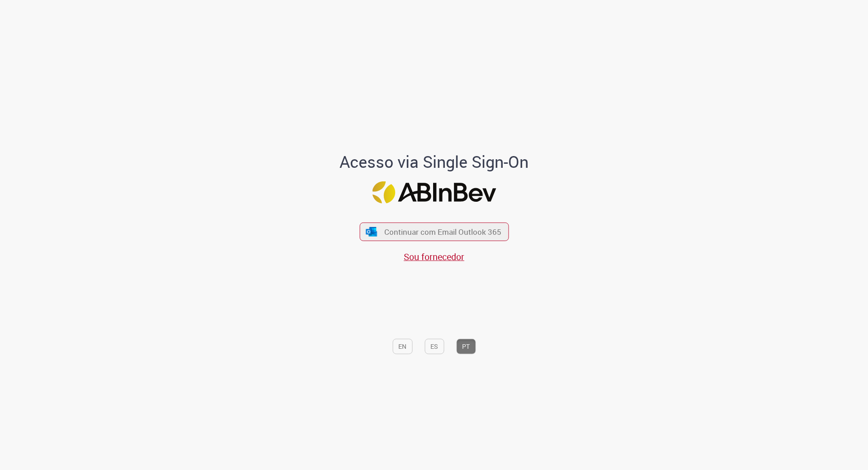  I want to click on a: Sou fornecedor, so click(434, 257).